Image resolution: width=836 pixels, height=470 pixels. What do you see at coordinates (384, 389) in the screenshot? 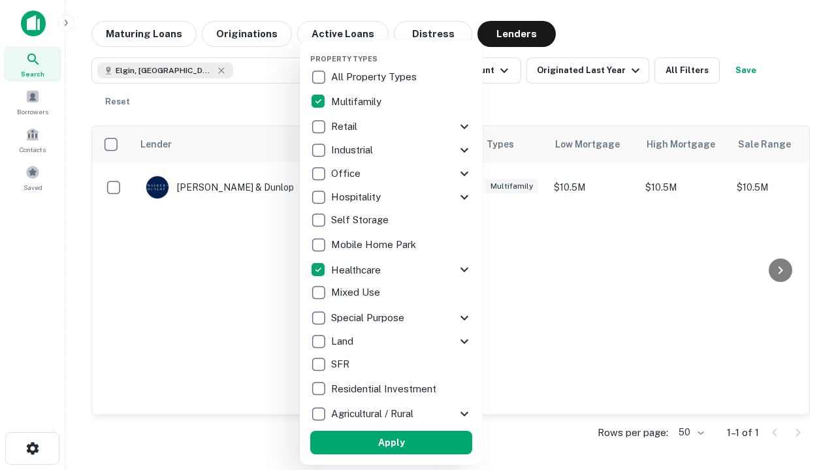
I see `p: Residential Investment` at bounding box center [384, 389].